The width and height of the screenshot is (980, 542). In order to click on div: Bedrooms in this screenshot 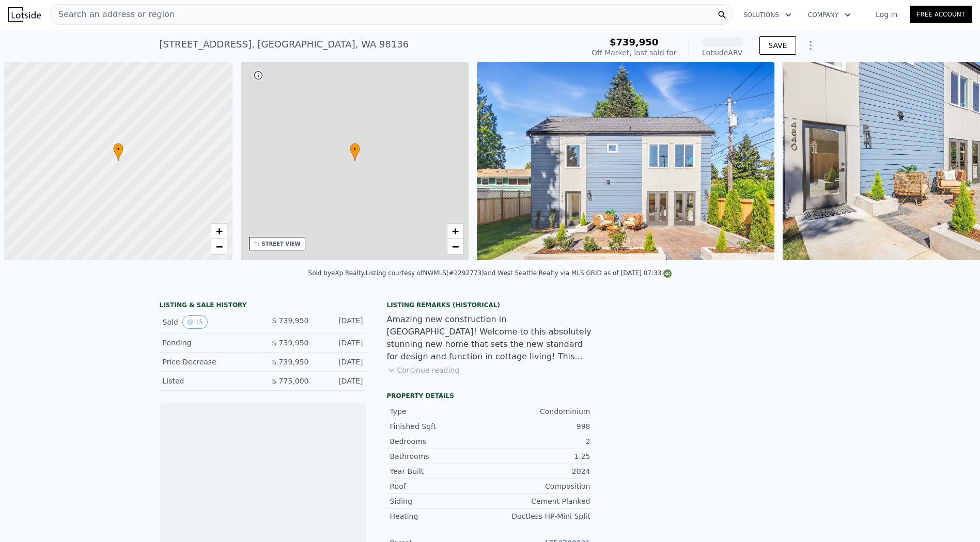, I will do `click(440, 441)`.